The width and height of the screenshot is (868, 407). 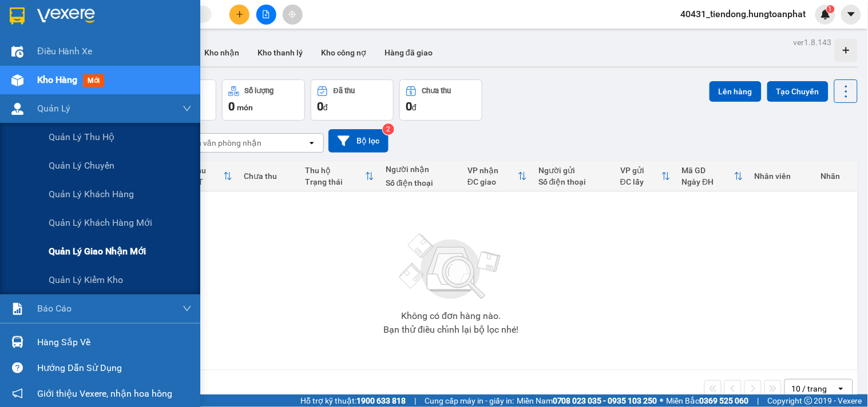 What do you see at coordinates (222, 52) in the screenshot?
I see `button: Kho nhận` at bounding box center [222, 52].